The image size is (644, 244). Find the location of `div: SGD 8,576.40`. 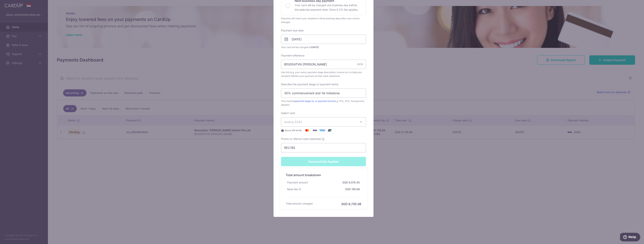

div: SGD 8,576.40 is located at coordinates (351, 183).